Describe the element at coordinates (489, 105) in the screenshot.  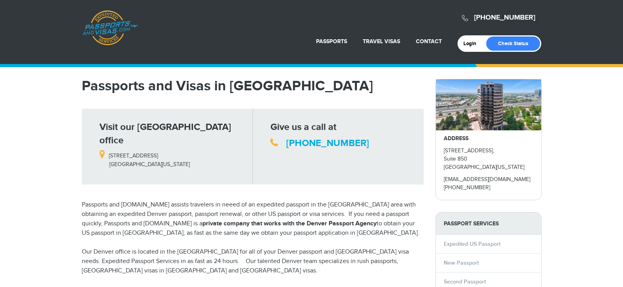
I see `img: passportsandvisas_denver_5251_dtc_parkway_-_28de80_-_029b8f063c7946511503b0bb3931d518761db640.jpg` at that location.